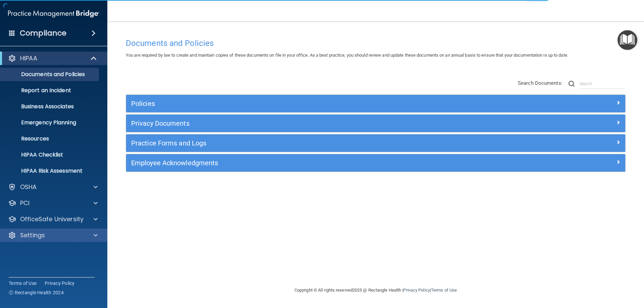  I want to click on p: Emergency Planning, so click(50, 123).